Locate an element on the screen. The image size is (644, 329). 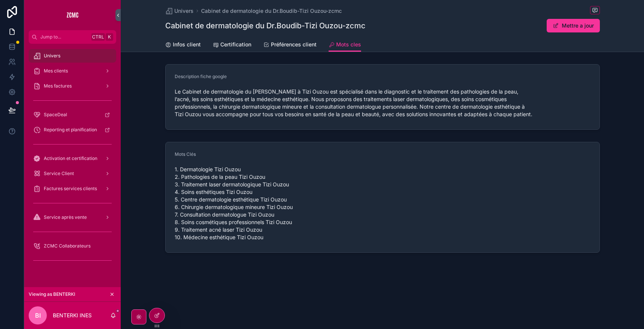
span: Activation et certification is located at coordinates (70, 158).